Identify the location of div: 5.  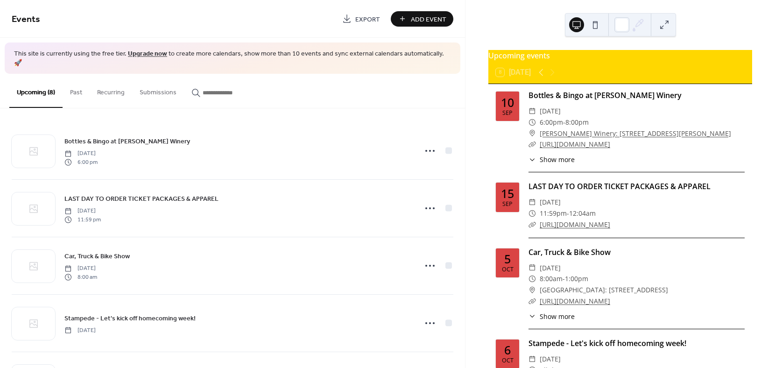
(508, 259).